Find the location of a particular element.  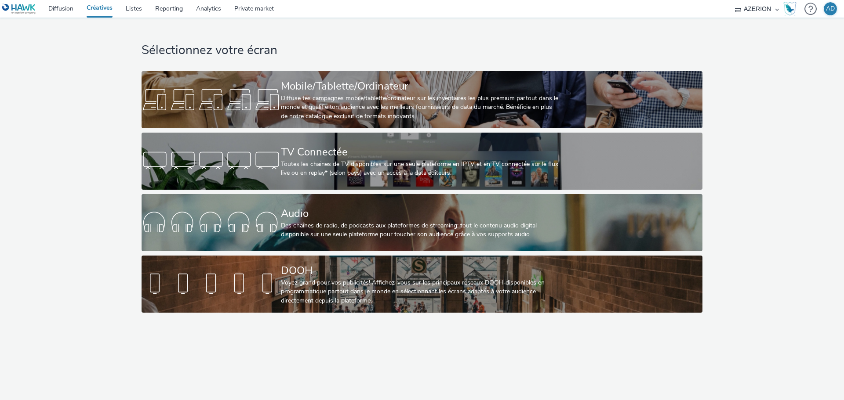

a: TV ConnectéeToutes les chaines de TV disponibles sur une seule plateforme en IPTV et en TV connec... is located at coordinates (421, 161).